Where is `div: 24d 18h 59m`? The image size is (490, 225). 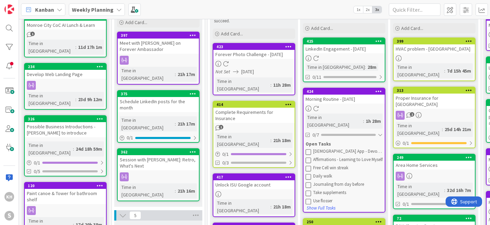 div: 24d 18h 59m is located at coordinates (89, 149).